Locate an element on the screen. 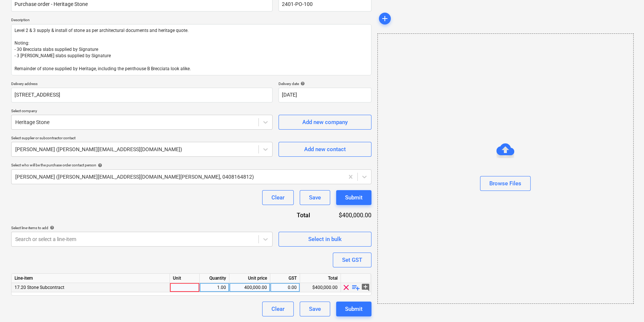 This screenshot has height=322, width=644. div: 1.00 is located at coordinates (214, 288).